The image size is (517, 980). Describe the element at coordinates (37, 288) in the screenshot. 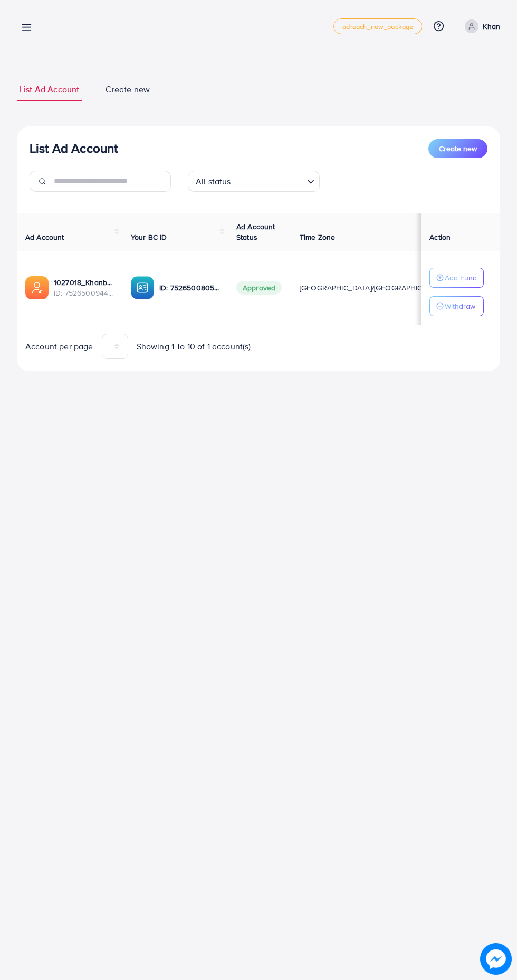

I see `img: ic-ads-acc.e4c84228.svg` at that location.